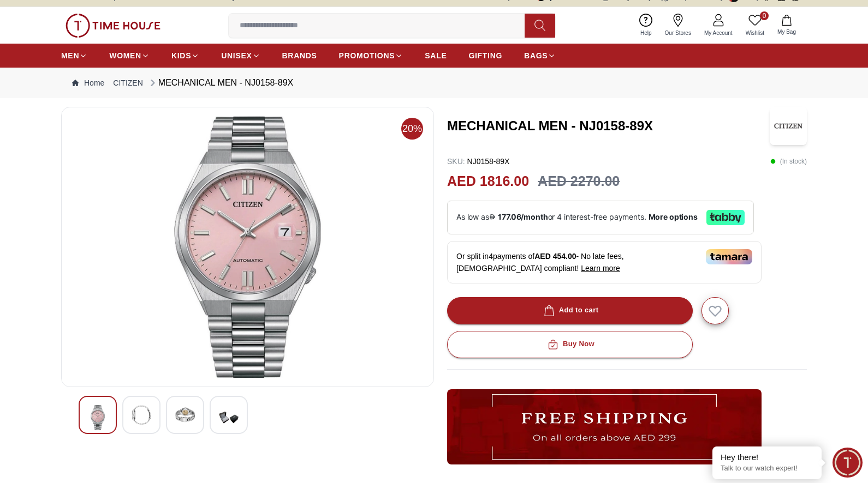 The height and width of the screenshot is (483, 868). What do you see at coordinates (601, 268) in the screenshot?
I see `span: Learn more` at bounding box center [601, 268].